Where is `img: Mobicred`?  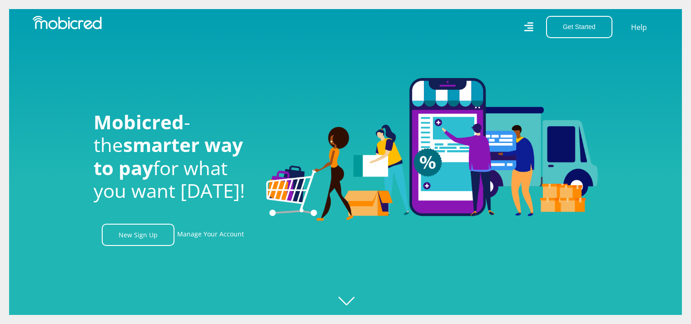
img: Mobicred is located at coordinates (67, 23).